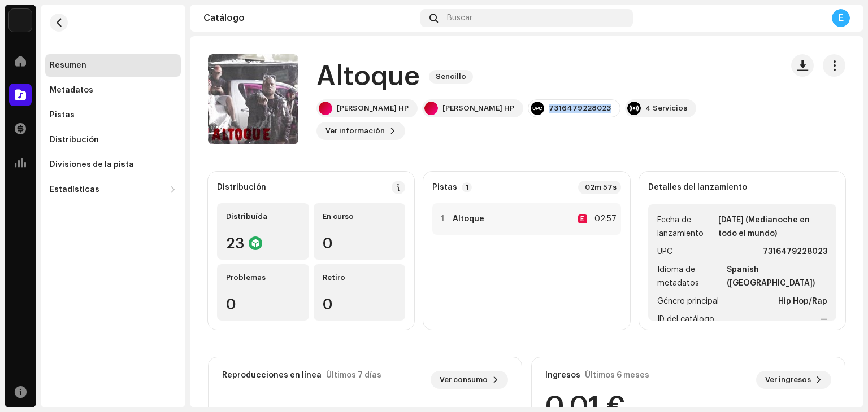  I want to click on div: 7316479228023, so click(580, 108).